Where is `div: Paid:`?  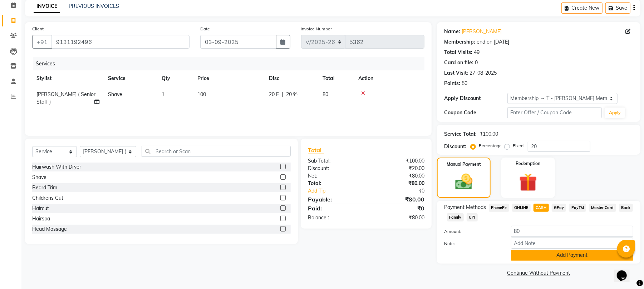
div: Paid: is located at coordinates (334, 208).